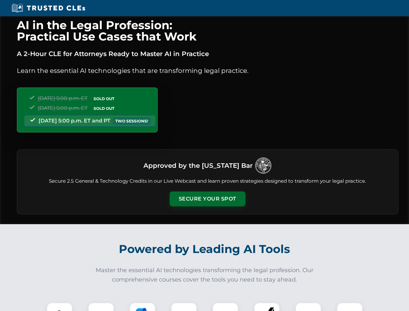 The image size is (409, 311). I want to click on button: Secure Your Spot, so click(207, 199).